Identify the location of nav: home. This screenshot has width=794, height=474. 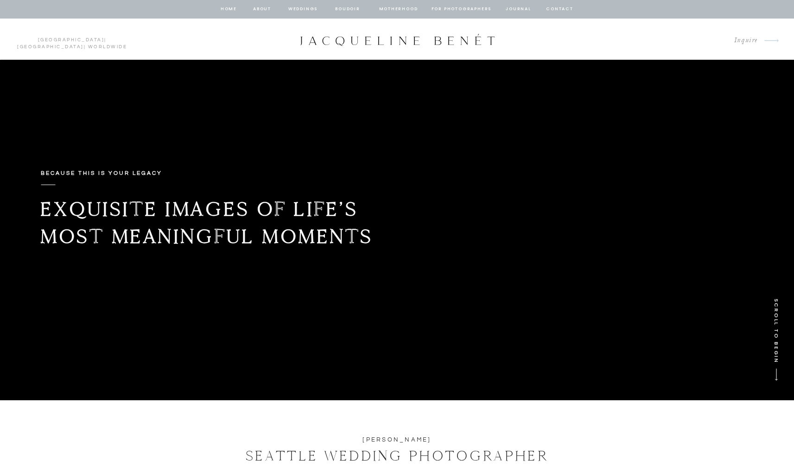
(229, 9).